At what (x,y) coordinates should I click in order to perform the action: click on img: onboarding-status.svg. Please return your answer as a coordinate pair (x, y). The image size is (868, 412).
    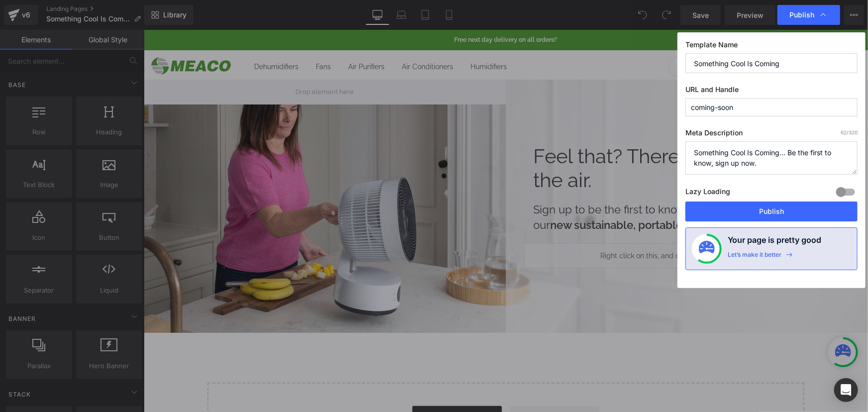
    Looking at the image, I should click on (707, 249).